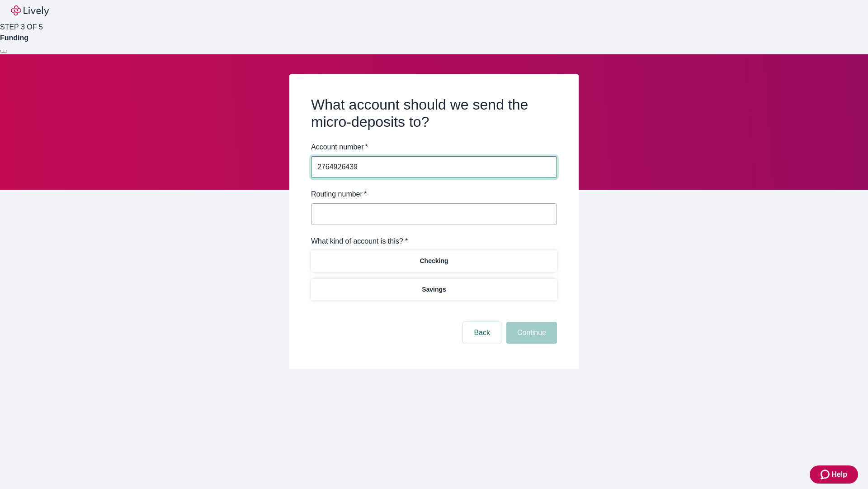 The width and height of the screenshot is (868, 489). What do you see at coordinates (30, 11) in the screenshot?
I see `img: Lively` at bounding box center [30, 11].